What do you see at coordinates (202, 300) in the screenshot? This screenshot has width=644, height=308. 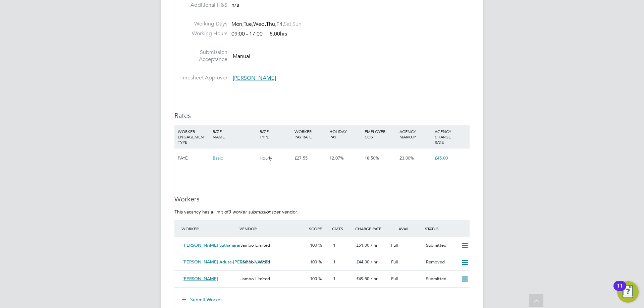 I see `button: Submit Worker` at bounding box center [202, 300].